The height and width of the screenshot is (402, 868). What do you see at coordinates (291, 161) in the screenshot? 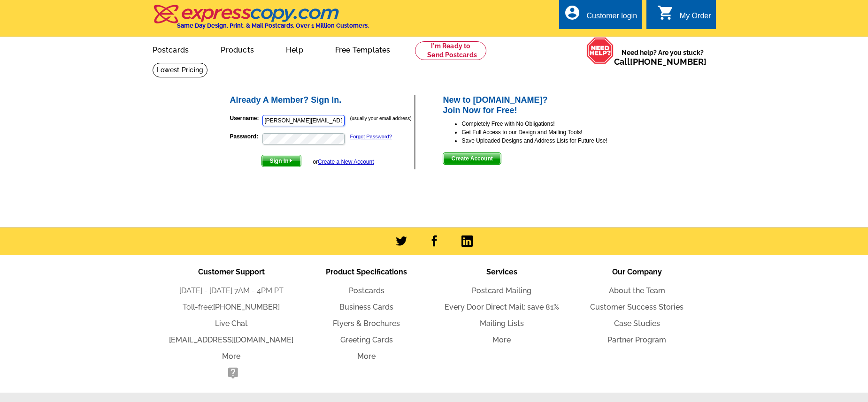
I see `img: button-next-arrow-white.png` at bounding box center [291, 161].